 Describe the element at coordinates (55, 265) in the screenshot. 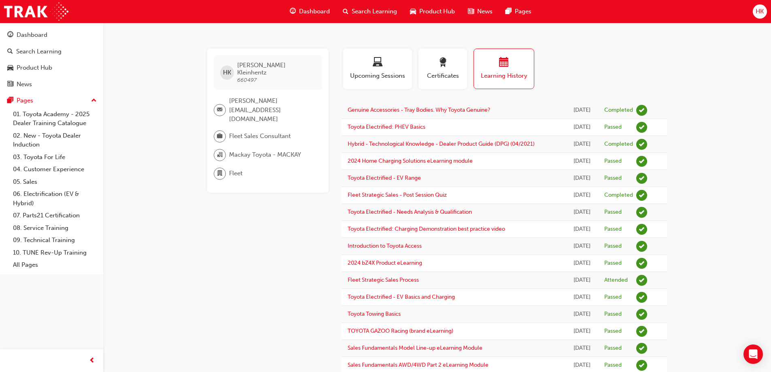

I see `a: All Pages` at that location.